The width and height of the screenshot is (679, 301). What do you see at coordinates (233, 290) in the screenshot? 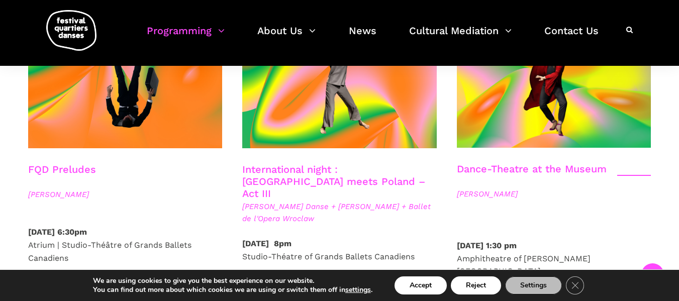
I see `p: You can find out more about which cookies we are using or switch them off in .` at bounding box center [233, 290].